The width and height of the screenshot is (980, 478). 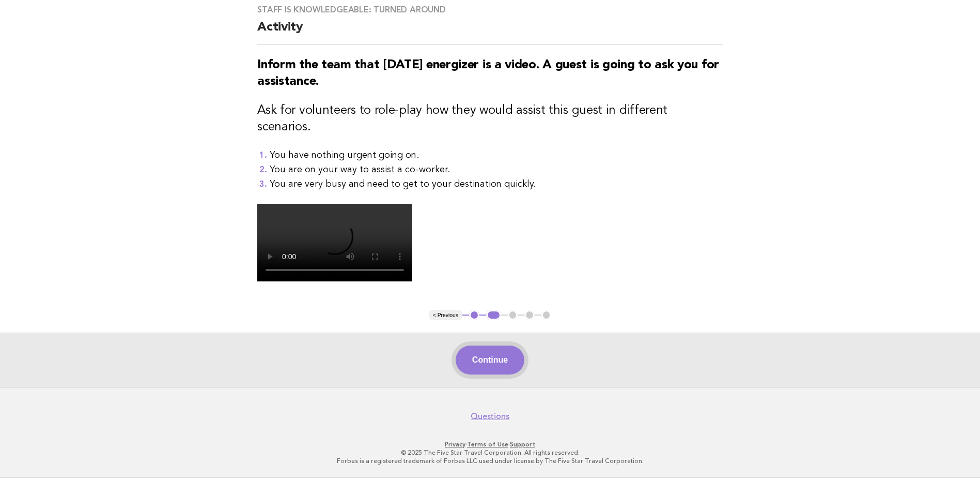 What do you see at coordinates (490, 32) in the screenshot?
I see `h2: Activity` at bounding box center [490, 32].